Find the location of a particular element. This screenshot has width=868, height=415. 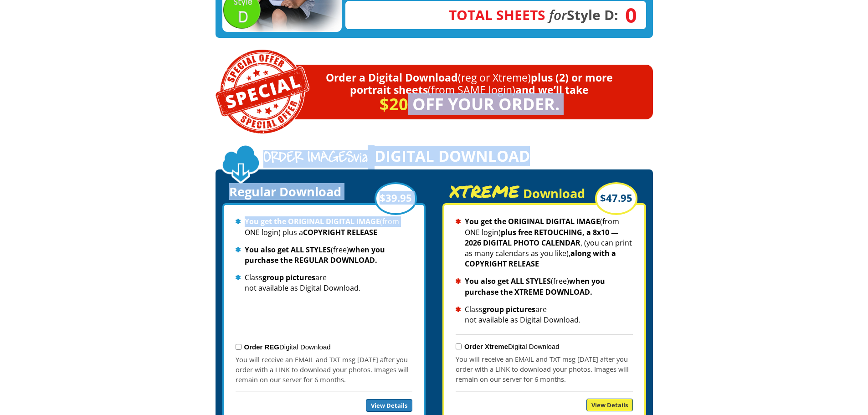

li: (from ONE login) plus a is located at coordinates (324, 227).